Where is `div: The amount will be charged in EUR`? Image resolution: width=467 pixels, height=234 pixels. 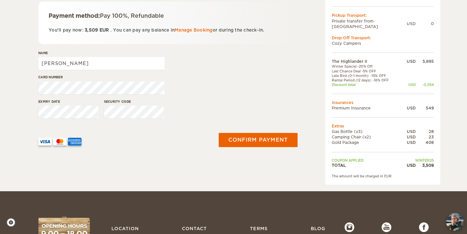
div: The amount will be charged in EUR is located at coordinates (383, 176).